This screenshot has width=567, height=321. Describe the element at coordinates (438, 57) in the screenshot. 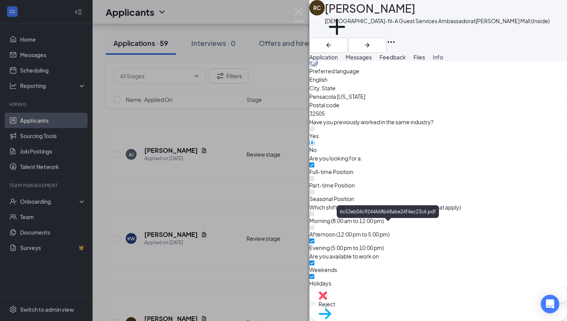

I see `span: Info` at that location.